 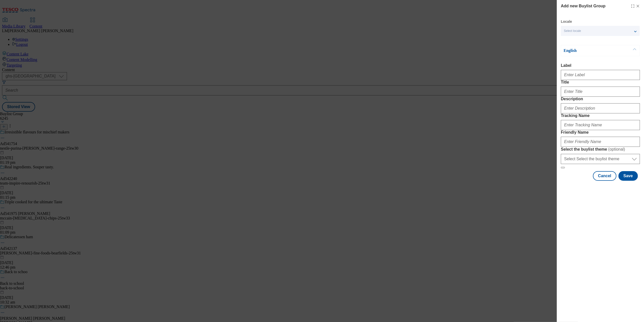 What do you see at coordinates (601, 65) in the screenshot?
I see `label: Label` at bounding box center [601, 65].